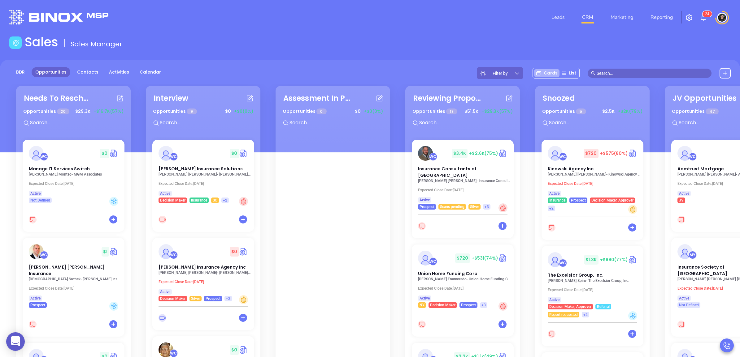 This screenshot has width=740, height=357. Describe the element at coordinates (321, 111) in the screenshot. I see `span: 0` at that location.